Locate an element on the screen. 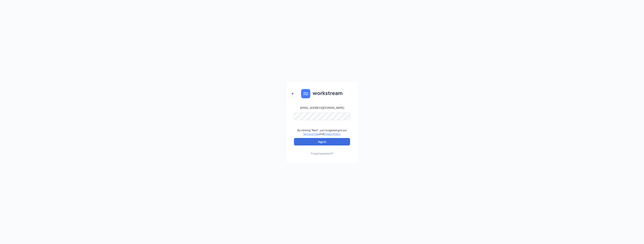 Image resolution: width=644 pixels, height=244 pixels. img: WS logo and Workstream text is located at coordinates (322, 94).